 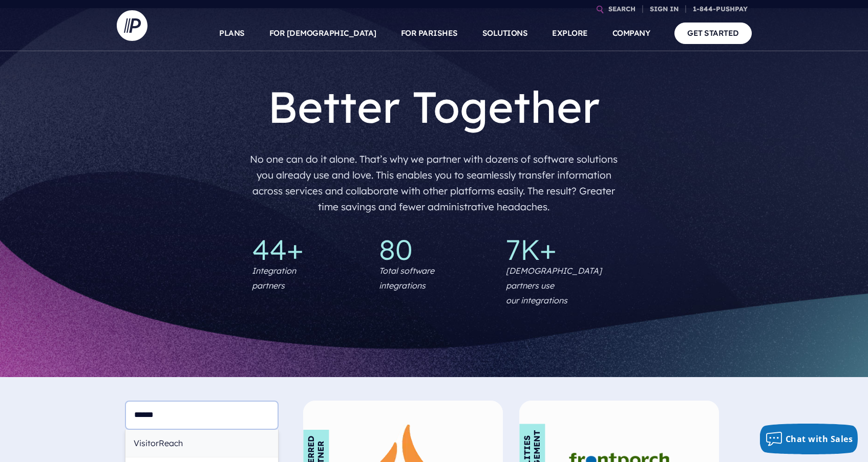 What do you see at coordinates (809, 439) in the screenshot?
I see `button: Chat with Sales` at bounding box center [809, 439].